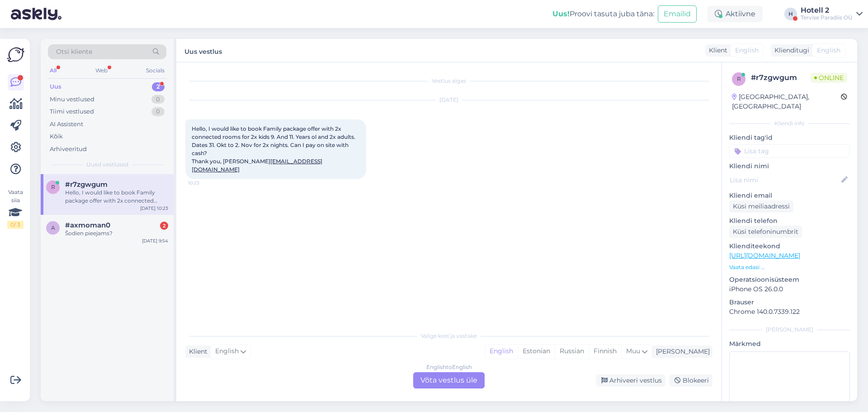 This screenshot has width=868, height=412. What do you see at coordinates (790, 50) in the screenshot?
I see `div: Klienditugi` at bounding box center [790, 50].